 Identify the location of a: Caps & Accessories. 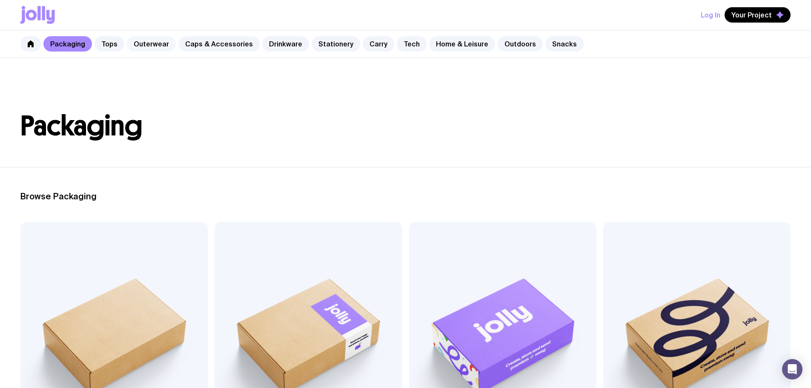
(219, 44).